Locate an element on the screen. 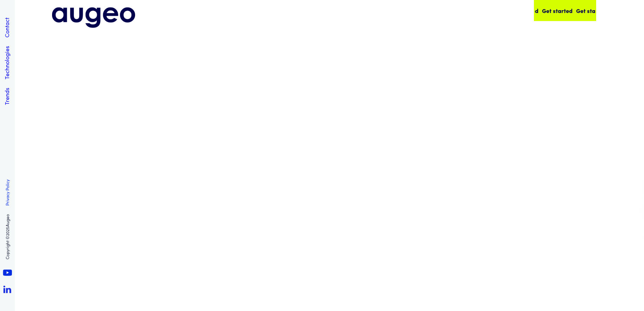  span: 2025 is located at coordinates (7, 231).